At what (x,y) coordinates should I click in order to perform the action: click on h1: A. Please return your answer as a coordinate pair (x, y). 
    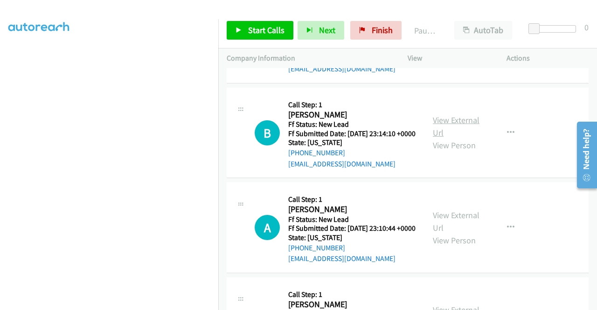
    Looking at the image, I should click on (267, 228).